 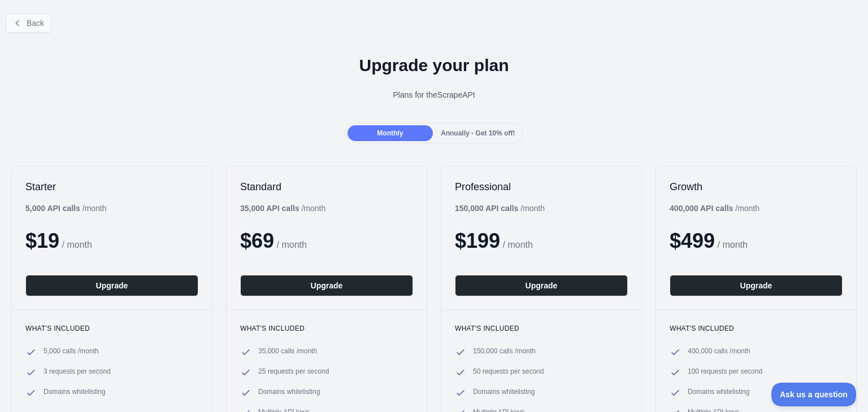 What do you see at coordinates (541, 187) in the screenshot?
I see `h2: Professional` at bounding box center [541, 187].